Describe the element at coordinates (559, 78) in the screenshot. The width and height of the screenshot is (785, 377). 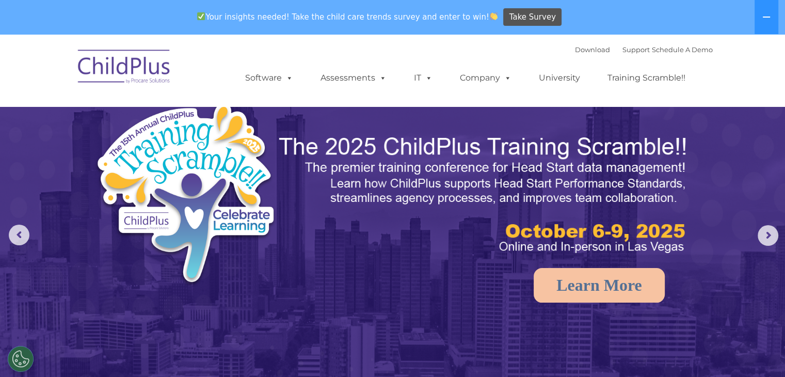
I see `a: University` at that location.